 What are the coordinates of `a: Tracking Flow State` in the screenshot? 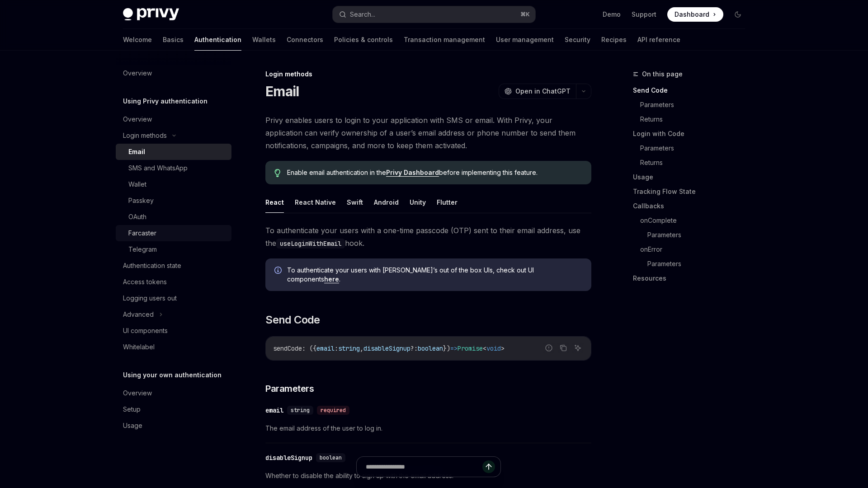 It's located at (693, 191).